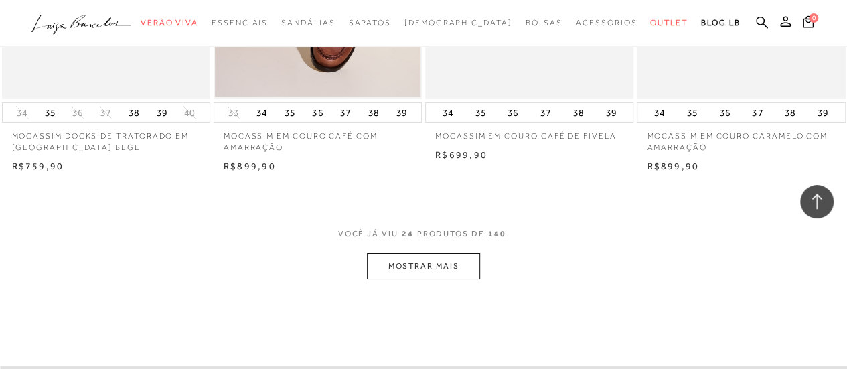  Describe the element at coordinates (458, 23) in the screenshot. I see `a: noSubCategoriesText` at that location.